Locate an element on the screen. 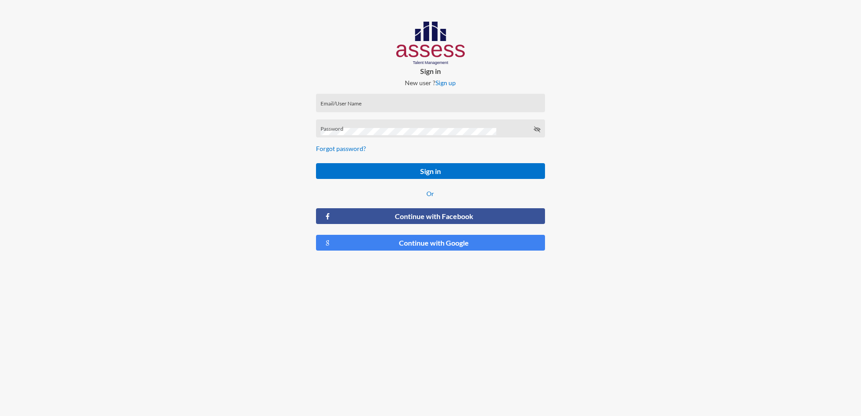 The image size is (861, 416). button: Continue with Google is located at coordinates (431, 243).